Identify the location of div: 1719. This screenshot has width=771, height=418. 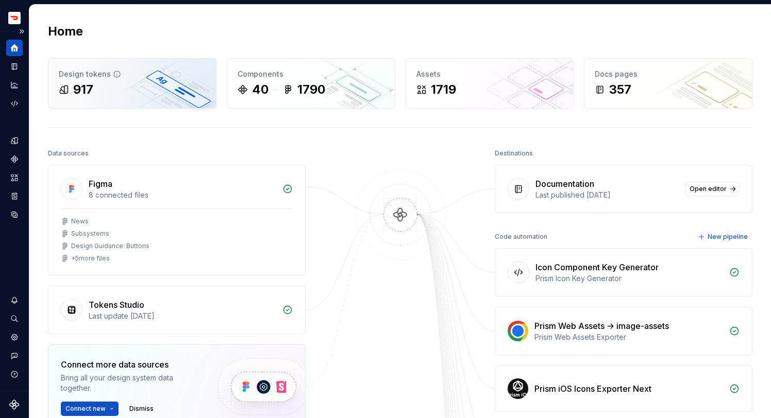
(443, 90).